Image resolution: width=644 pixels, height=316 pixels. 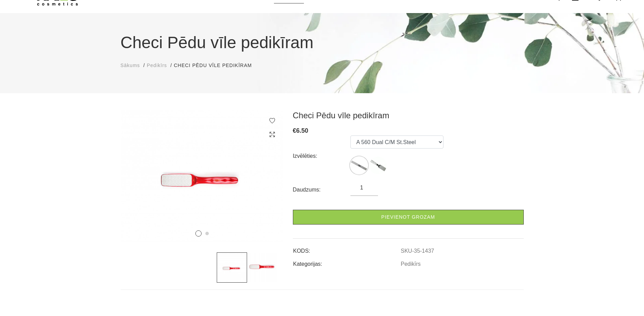 I want to click on button: 1 of 2, so click(x=199, y=234).